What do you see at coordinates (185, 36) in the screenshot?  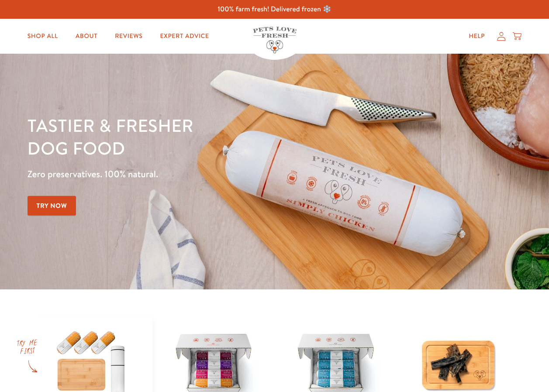 I see `a: Expert Advice` at bounding box center [185, 36].